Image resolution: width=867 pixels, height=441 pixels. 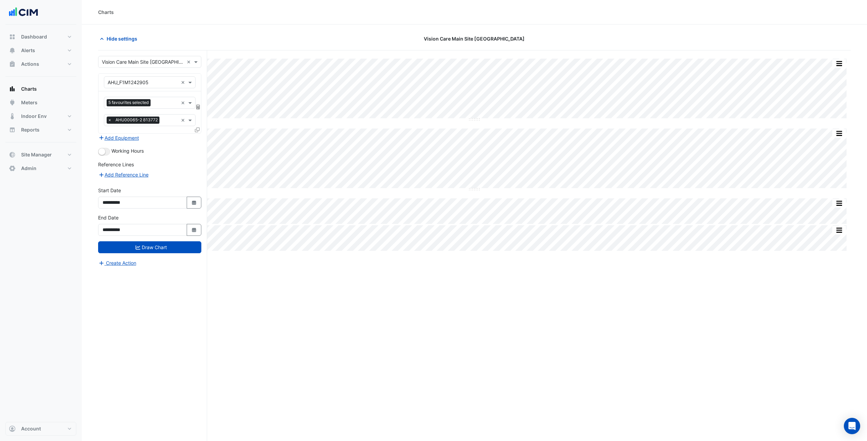 I want to click on button: Create Action, so click(x=117, y=263).